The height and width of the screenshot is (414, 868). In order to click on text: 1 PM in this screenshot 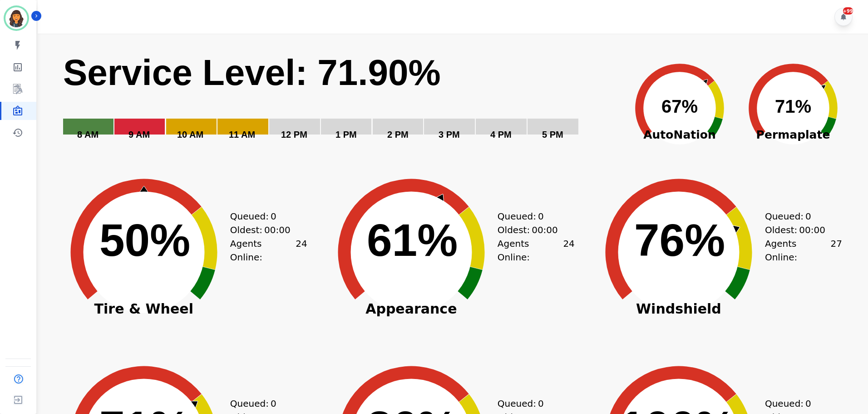, I will do `click(346, 134)`.